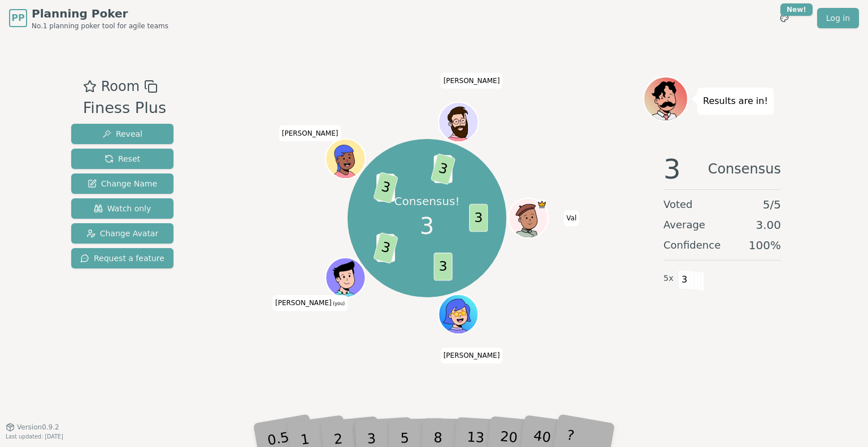 The image size is (868, 447). Describe the element at coordinates (122, 159) in the screenshot. I see `button: Reset` at that location.